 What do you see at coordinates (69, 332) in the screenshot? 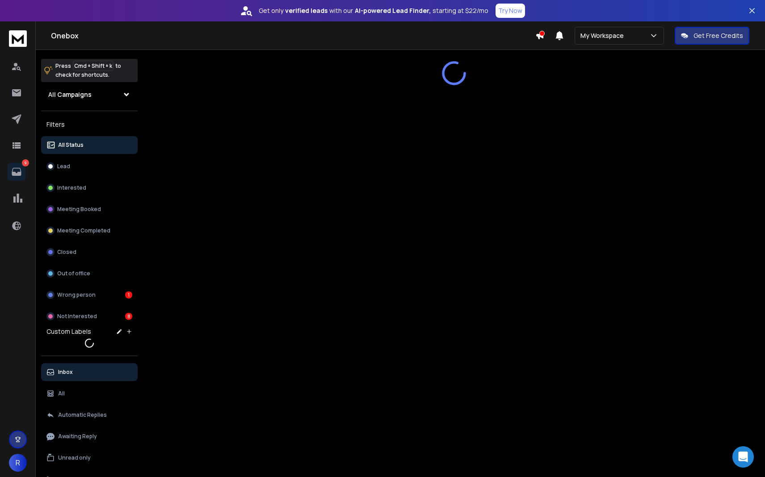
I see `h3: Custom Labels` at bounding box center [69, 332].